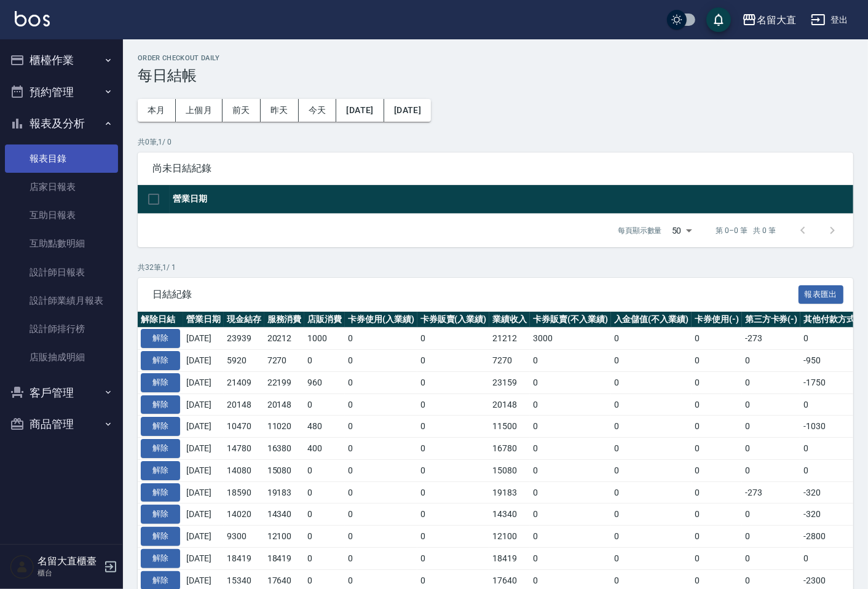  What do you see at coordinates (834, 427) in the screenshot?
I see `td: -1030` at bounding box center [834, 427].